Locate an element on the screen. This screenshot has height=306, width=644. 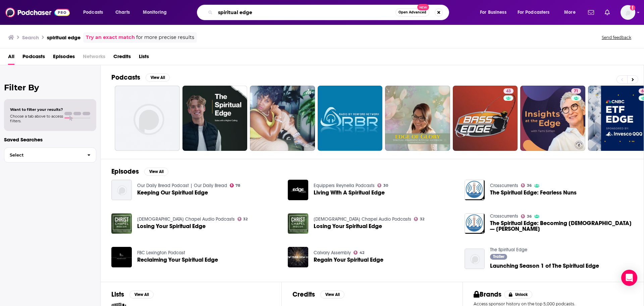
a: Calvary Assembly is located at coordinates (332, 252).